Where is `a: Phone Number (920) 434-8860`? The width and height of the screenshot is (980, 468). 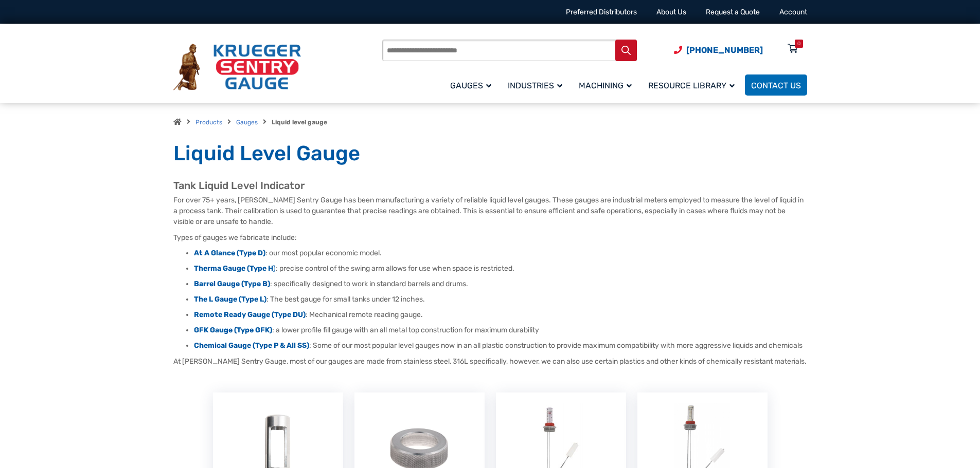
a: Phone Number (920) 434-8860 is located at coordinates (718, 50).